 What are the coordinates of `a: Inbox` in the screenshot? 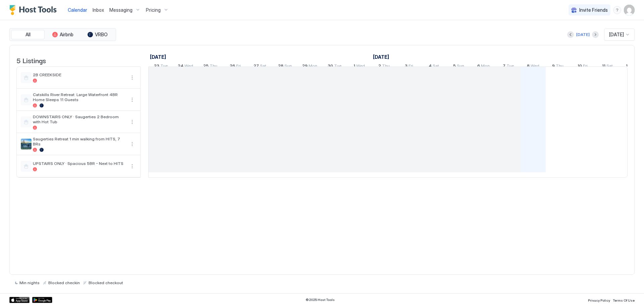 It's located at (98, 10).